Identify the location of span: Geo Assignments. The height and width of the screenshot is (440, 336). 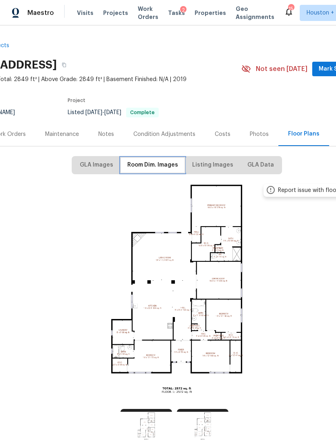
(255, 13).